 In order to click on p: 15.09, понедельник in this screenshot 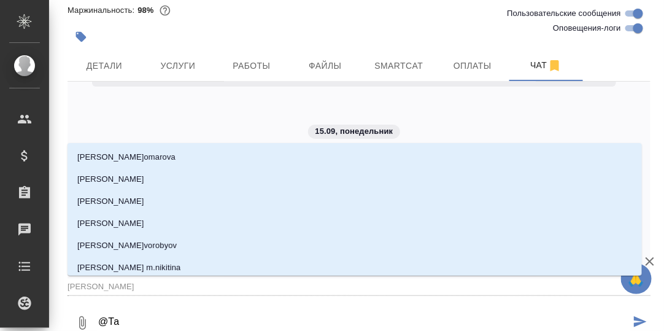, I will do `click(354, 131)`.